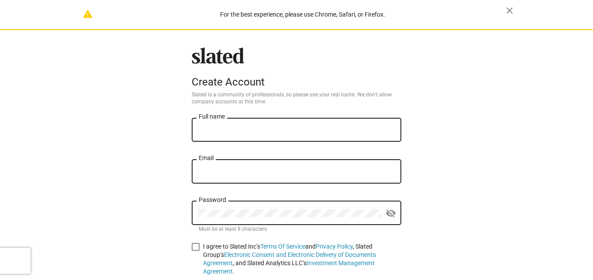  What do you see at coordinates (297, 99) in the screenshot?
I see `p: Slated is a community of professionals, so please use your real name. We don’t allow company acco...` at bounding box center [297, 99].